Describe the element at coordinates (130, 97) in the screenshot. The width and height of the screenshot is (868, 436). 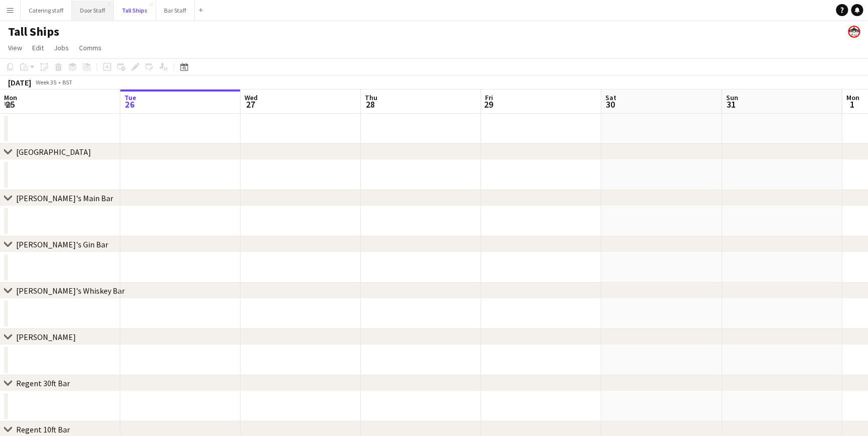
I see `span: Tue` at that location.